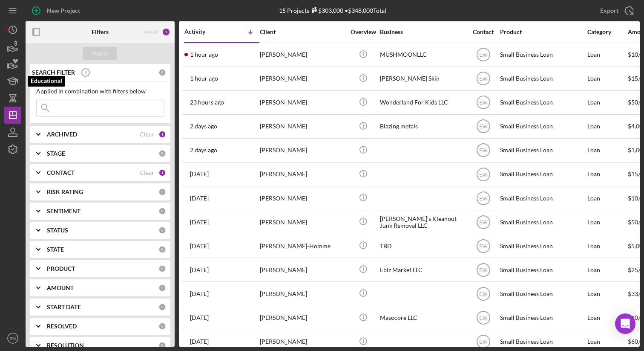 The height and width of the screenshot is (351, 644). What do you see at coordinates (363, 32) in the screenshot?
I see `div: Overview` at bounding box center [363, 32].